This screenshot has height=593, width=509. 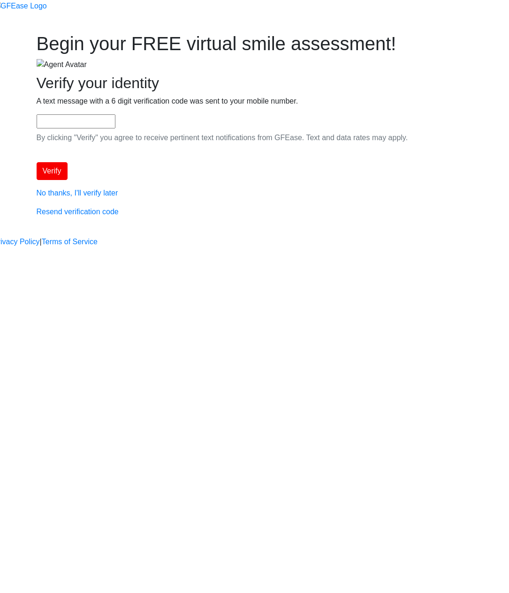 What do you see at coordinates (254, 101) in the screenshot?
I see `p: A text message with a 6 digit verification code was sent to your mobile number.` at bounding box center [254, 101].